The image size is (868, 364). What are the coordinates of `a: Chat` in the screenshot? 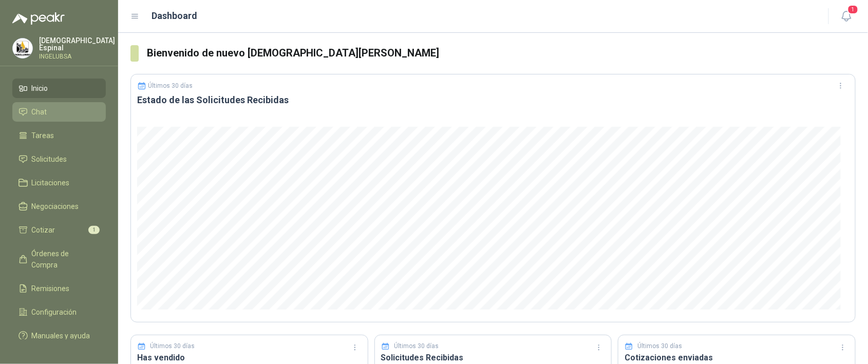 It's located at (59, 112).